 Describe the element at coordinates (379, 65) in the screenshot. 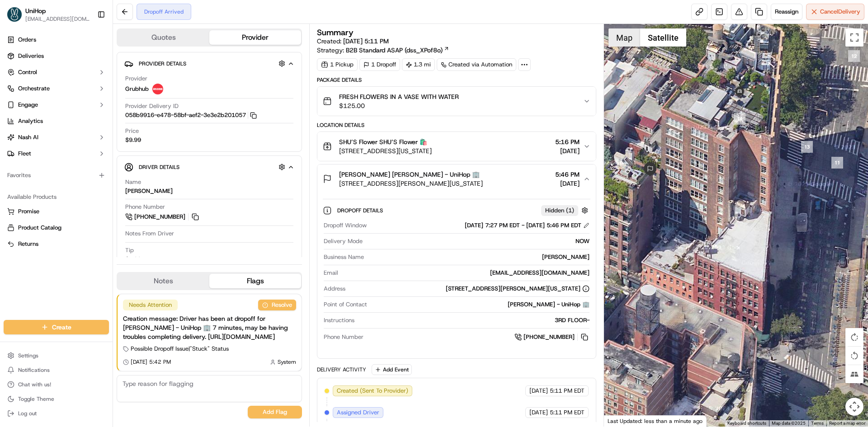

I see `div: 1 Dropoff` at that location.